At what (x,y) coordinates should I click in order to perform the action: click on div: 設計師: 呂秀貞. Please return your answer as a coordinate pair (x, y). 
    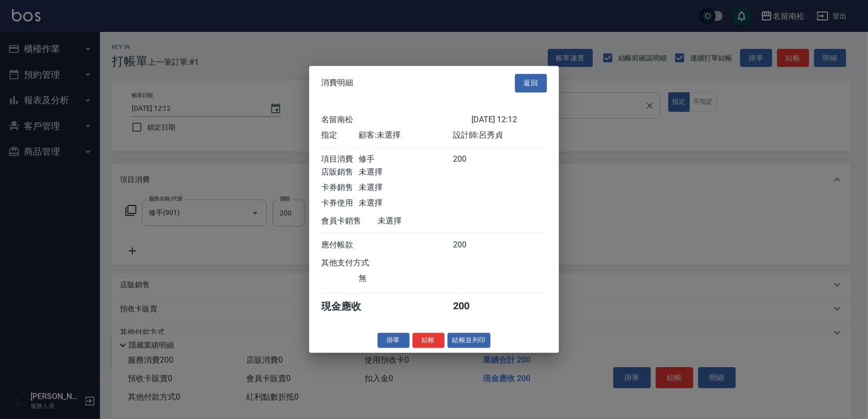
    Looking at the image, I should click on (500, 135).